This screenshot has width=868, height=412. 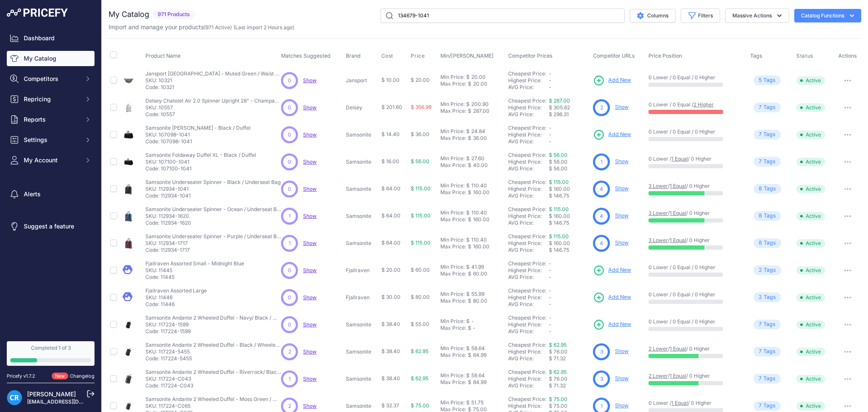 I want to click on span: Add New, so click(x=620, y=80).